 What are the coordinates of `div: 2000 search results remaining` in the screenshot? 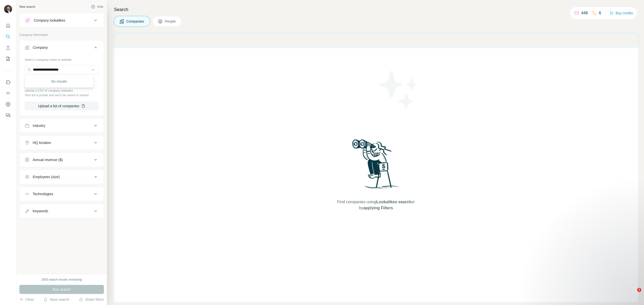 It's located at (61, 279).